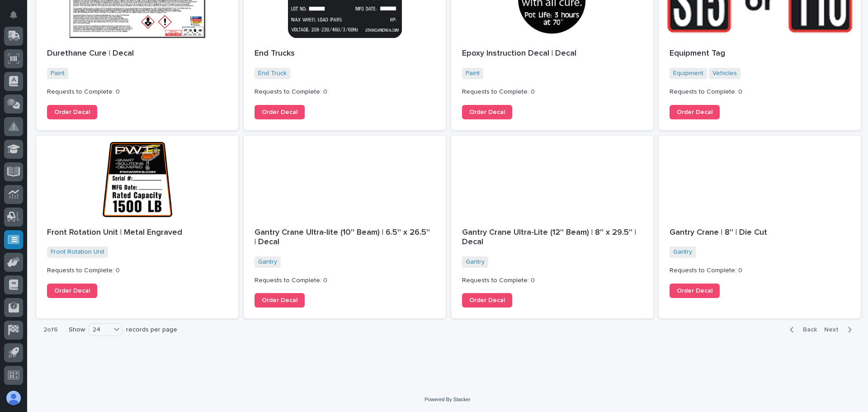  Describe the element at coordinates (51, 330) in the screenshot. I see `p: 2 of 6` at that location.